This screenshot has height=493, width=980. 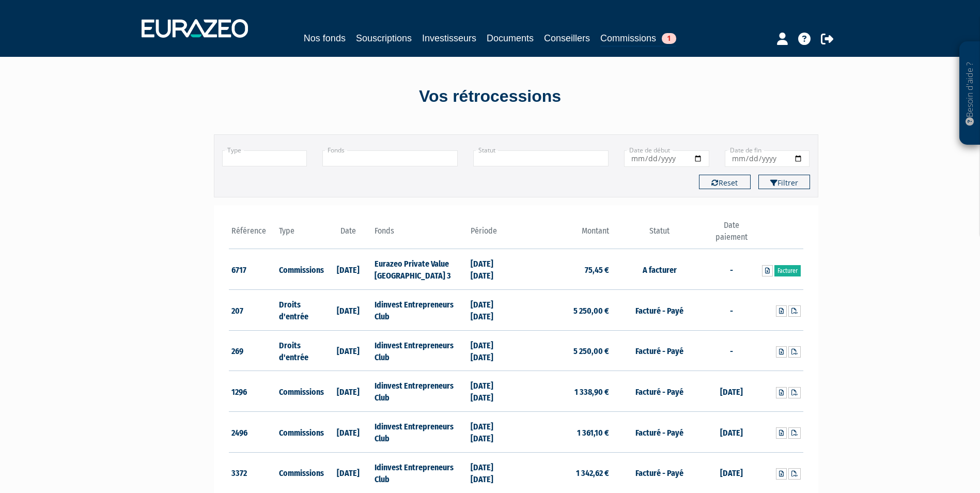 I want to click on img: 1732889491-logotype_eurazeo_blanc_rvb.png, so click(x=195, y=28).